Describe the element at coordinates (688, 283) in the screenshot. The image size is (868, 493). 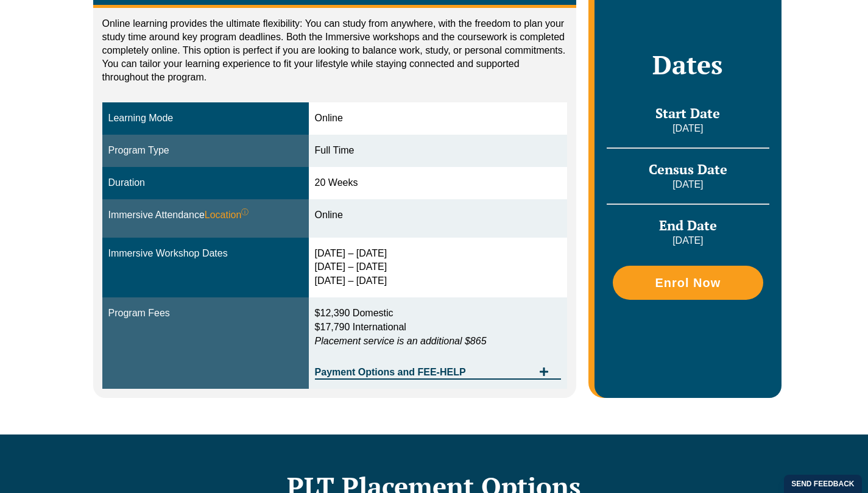
I see `a: Enrol Now` at that location.